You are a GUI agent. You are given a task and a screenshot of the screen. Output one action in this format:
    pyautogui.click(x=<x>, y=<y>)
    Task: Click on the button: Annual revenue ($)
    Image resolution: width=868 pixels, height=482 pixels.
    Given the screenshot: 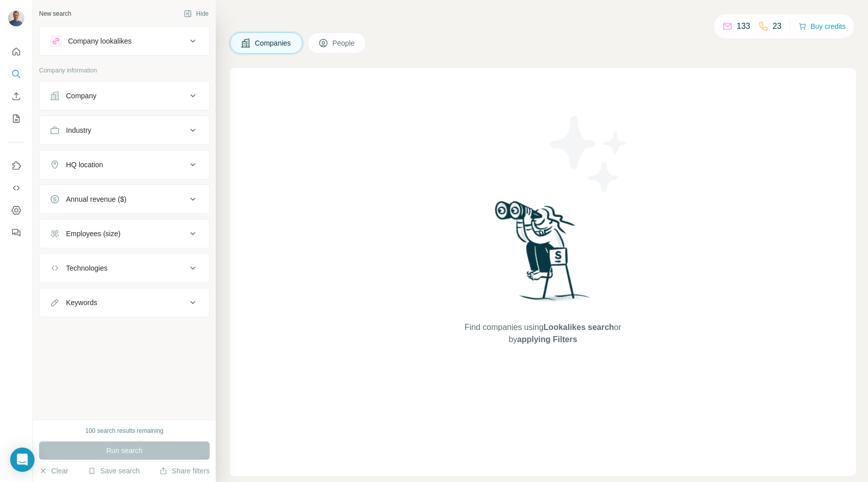 What is the action you would take?
    pyautogui.click(x=124, y=199)
    